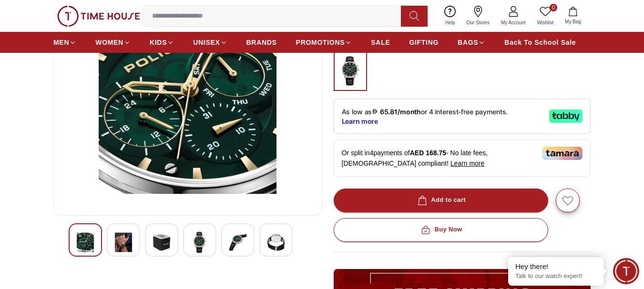 Image resolution: width=644 pixels, height=289 pixels. I want to click on span: AED 168.75, so click(428, 153).